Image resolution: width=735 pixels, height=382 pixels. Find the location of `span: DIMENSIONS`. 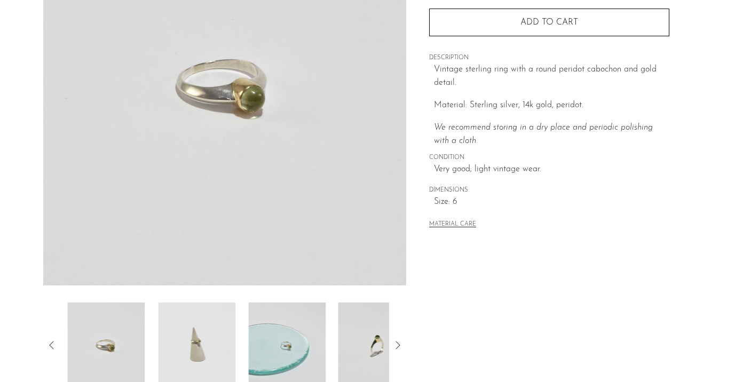

span: DIMENSIONS is located at coordinates (549, 191).